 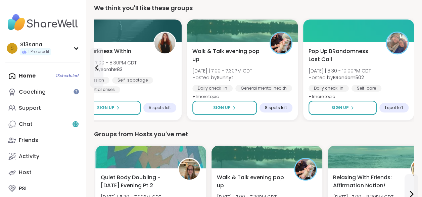 What do you see at coordinates (43, 189) in the screenshot?
I see `a: PSI` at bounding box center [43, 189].